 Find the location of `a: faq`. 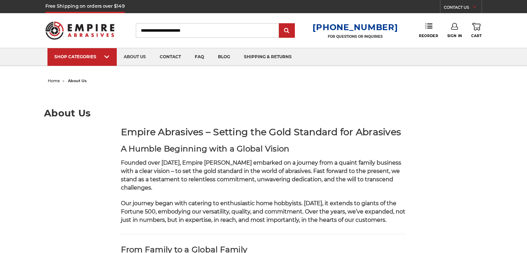

a: faq is located at coordinates (199, 57).